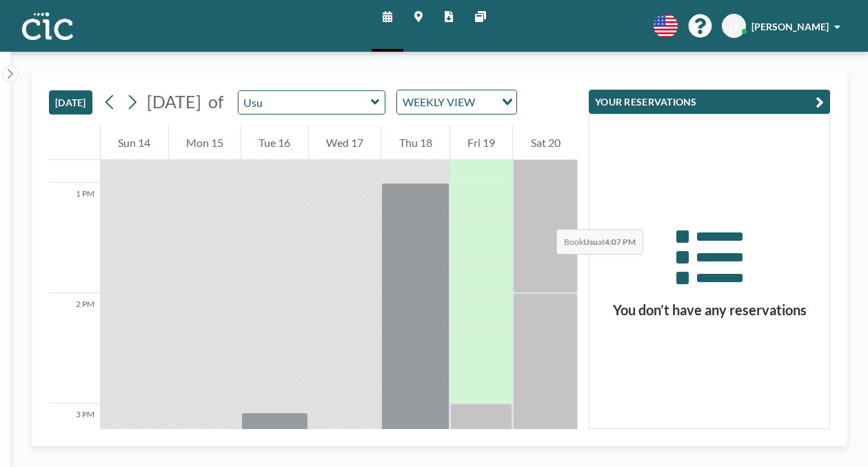  What do you see at coordinates (215, 101) in the screenshot?
I see `span: of` at bounding box center [215, 101].